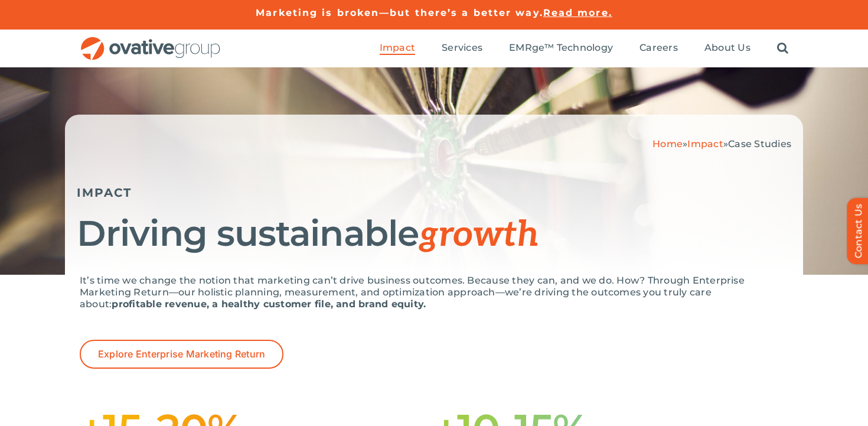  I want to click on strong: profitable revenue, a healthy customer file, and brand equity., so click(269, 303).